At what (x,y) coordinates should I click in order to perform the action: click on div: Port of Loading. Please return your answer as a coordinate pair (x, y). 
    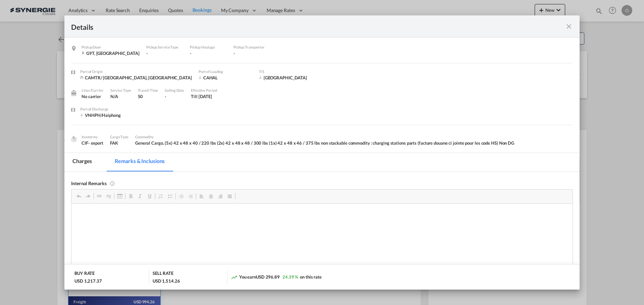
    Looking at the image, I should click on (225, 72).